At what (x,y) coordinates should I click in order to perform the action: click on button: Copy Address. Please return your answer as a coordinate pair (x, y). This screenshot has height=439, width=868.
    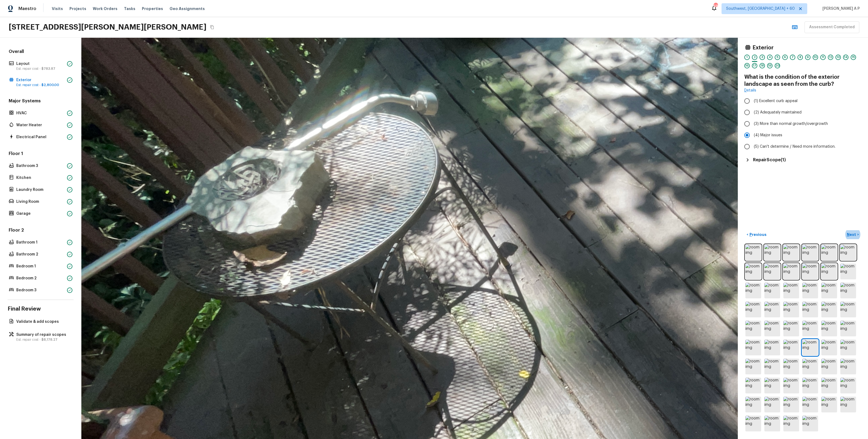
    Looking at the image, I should click on (212, 27).